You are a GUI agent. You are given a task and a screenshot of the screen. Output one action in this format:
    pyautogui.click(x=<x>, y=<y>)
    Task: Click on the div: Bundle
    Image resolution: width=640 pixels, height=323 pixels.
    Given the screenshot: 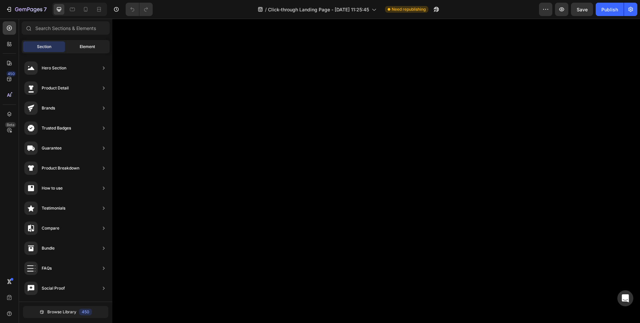 What is the action you would take?
    pyautogui.click(x=48, y=248)
    